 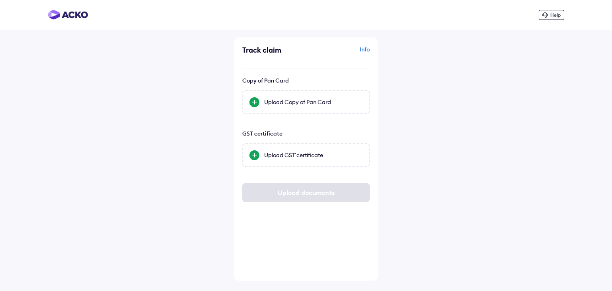 What do you see at coordinates (306, 80) in the screenshot?
I see `div: Copy of Pan Card` at bounding box center [306, 80].